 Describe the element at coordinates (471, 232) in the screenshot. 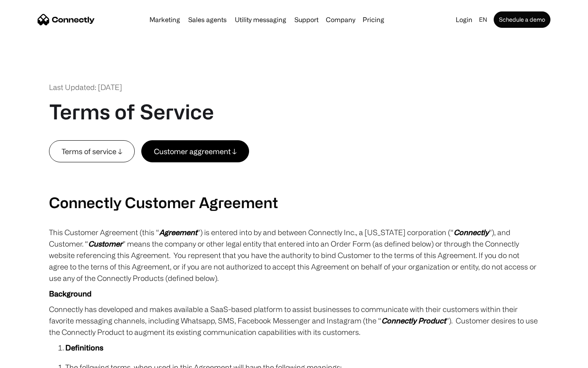

I see `em: Connectly` at that location.